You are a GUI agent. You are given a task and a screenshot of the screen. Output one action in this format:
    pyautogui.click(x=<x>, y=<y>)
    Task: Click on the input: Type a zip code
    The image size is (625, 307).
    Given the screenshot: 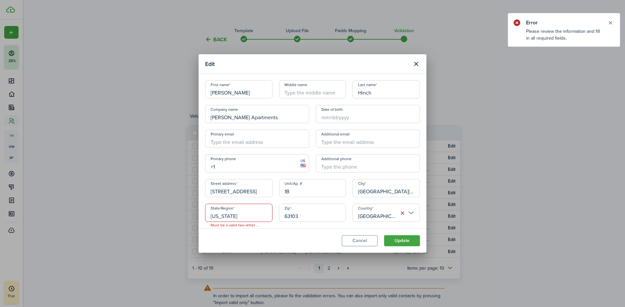 What is the action you would take?
    pyautogui.click(x=312, y=213)
    